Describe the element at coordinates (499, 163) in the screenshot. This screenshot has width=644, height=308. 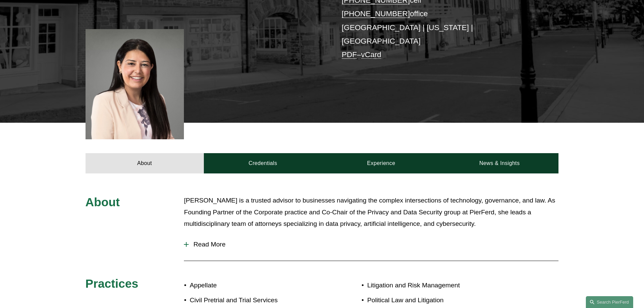
I see `a: News & Insights` at that location.